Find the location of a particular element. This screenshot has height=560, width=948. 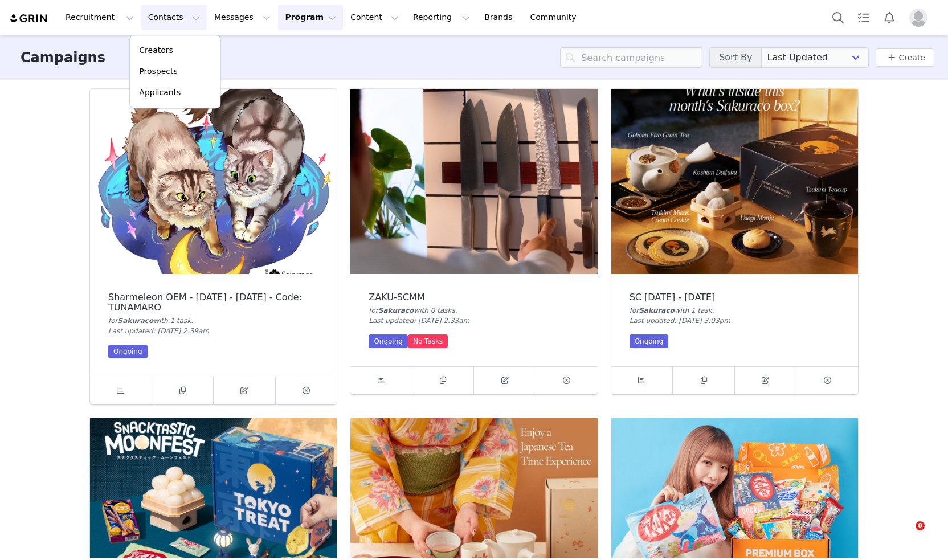

img: SC August 2025 - Tsukimi is located at coordinates (734, 181).